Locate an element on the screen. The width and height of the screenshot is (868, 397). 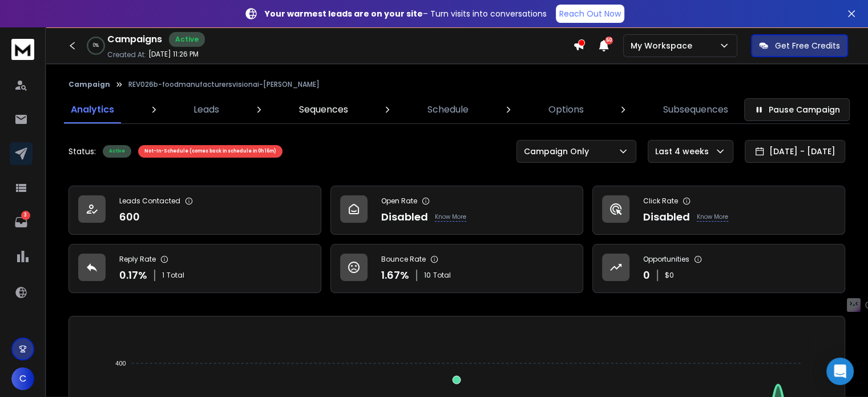
img: logo is located at coordinates (23, 49).